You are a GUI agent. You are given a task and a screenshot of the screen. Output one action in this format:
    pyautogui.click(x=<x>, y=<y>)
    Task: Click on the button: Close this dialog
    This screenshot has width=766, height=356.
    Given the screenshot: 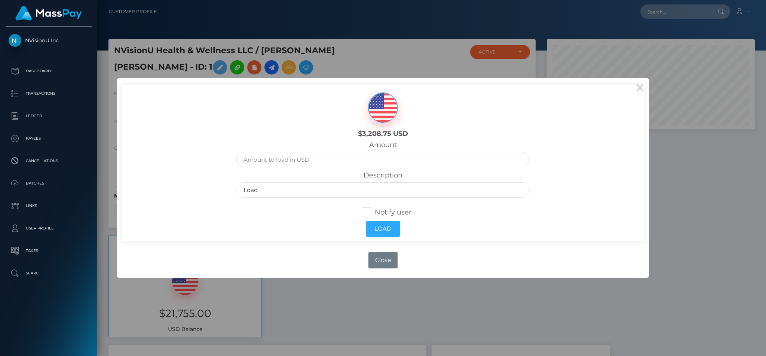 What is the action you would take?
    pyautogui.click(x=640, y=87)
    